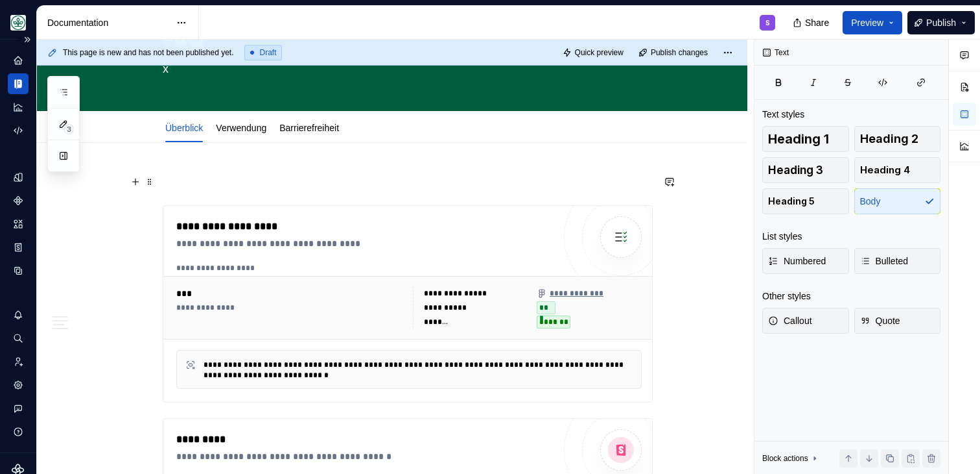  Describe the element at coordinates (18, 61) in the screenshot. I see `div: Home` at that location.